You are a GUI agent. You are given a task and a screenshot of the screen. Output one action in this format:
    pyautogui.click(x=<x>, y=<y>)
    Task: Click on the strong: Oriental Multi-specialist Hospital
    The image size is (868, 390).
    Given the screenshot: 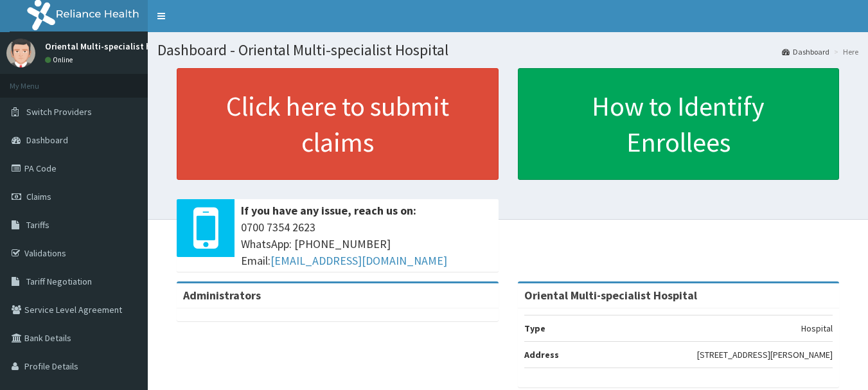 What is the action you would take?
    pyautogui.click(x=610, y=295)
    